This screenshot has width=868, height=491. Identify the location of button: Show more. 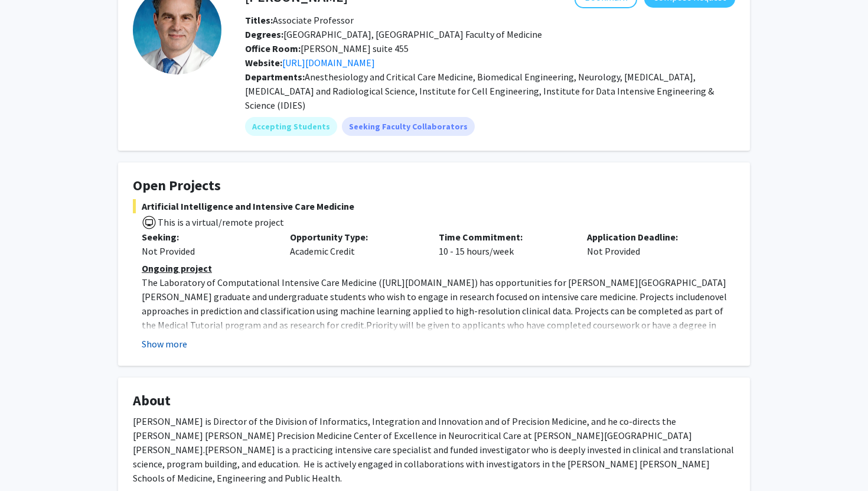
(164, 343).